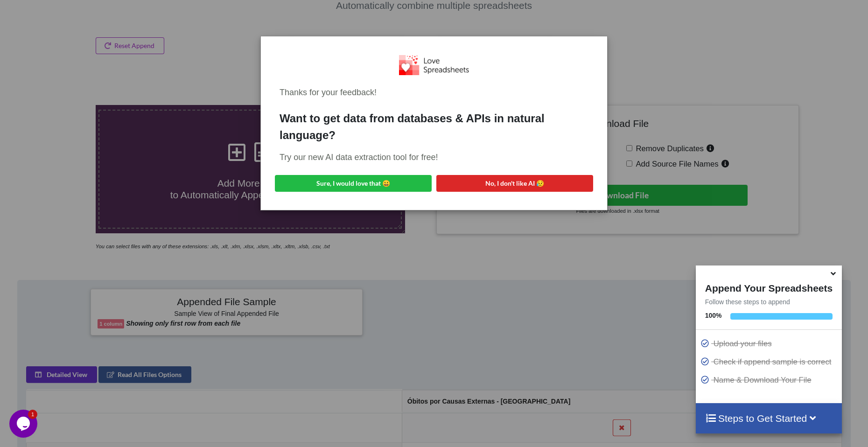  I want to click on h4: Steps to Get Started, so click(769, 419).